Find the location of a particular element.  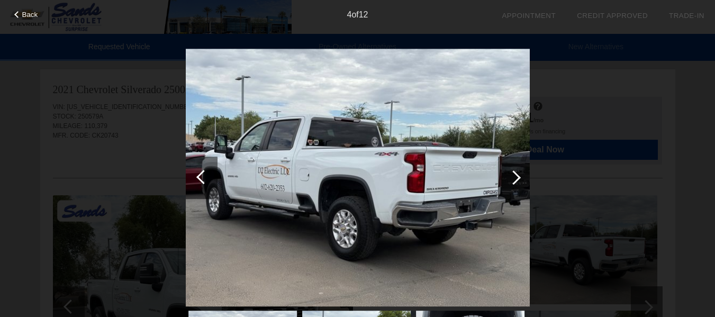

span: 12 is located at coordinates (364, 14).